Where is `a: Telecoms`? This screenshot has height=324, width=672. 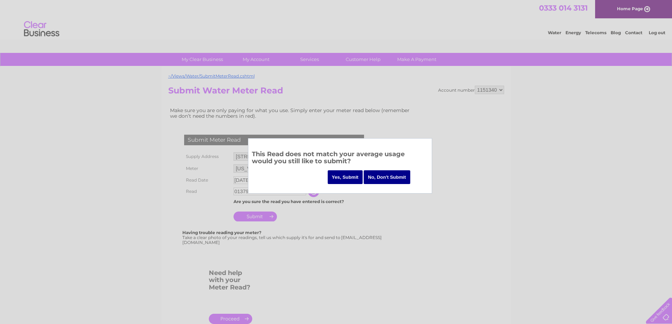
a: Telecoms is located at coordinates (596, 32).